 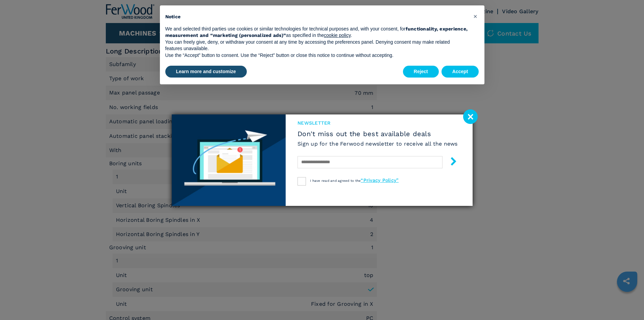 I want to click on button: Close this notice, so click(x=476, y=16).